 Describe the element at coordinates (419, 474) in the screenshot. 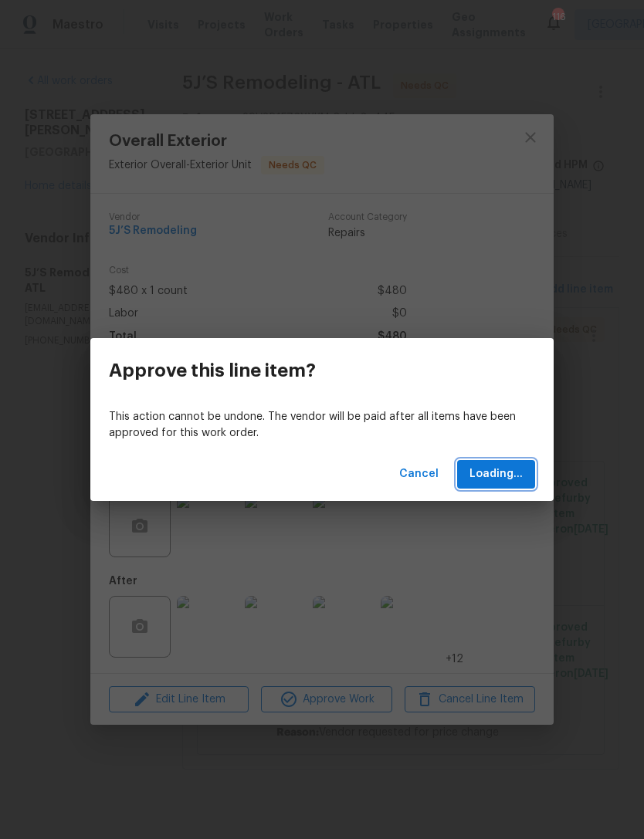

I see `span: Cancel` at that location.